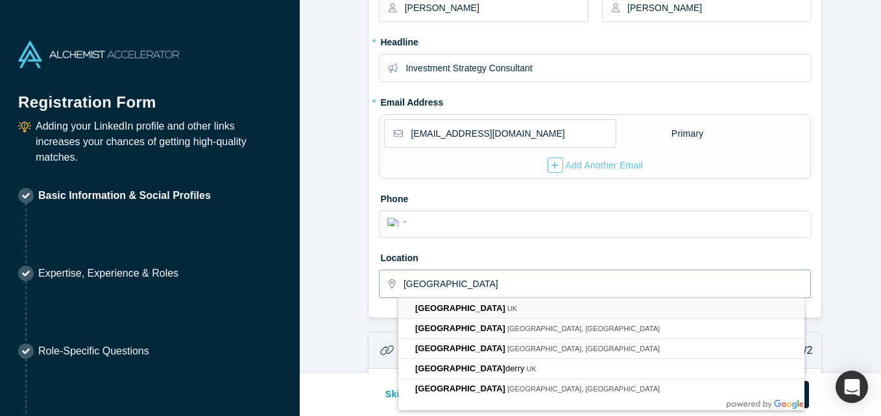 Image resolution: width=881 pixels, height=416 pixels. What do you see at coordinates (596, 165) in the screenshot?
I see `button: Add Another Email` at bounding box center [596, 165].